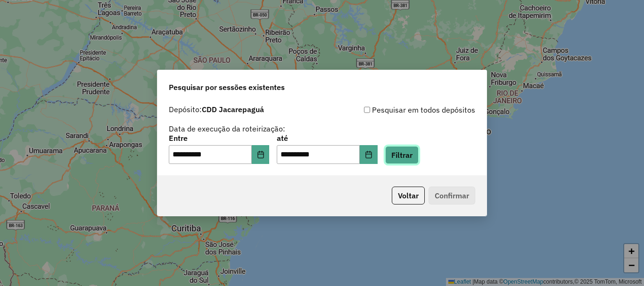 The width and height of the screenshot is (644, 286). Describe the element at coordinates (216, 110) in the screenshot. I see `label: Depósito:` at that location.